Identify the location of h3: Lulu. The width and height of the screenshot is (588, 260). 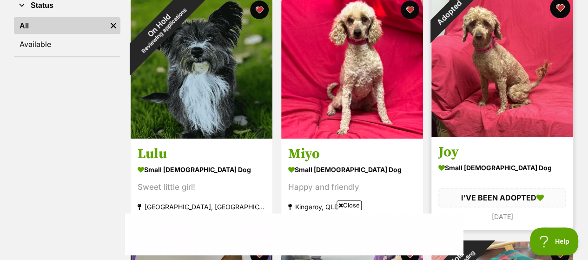
(201, 154).